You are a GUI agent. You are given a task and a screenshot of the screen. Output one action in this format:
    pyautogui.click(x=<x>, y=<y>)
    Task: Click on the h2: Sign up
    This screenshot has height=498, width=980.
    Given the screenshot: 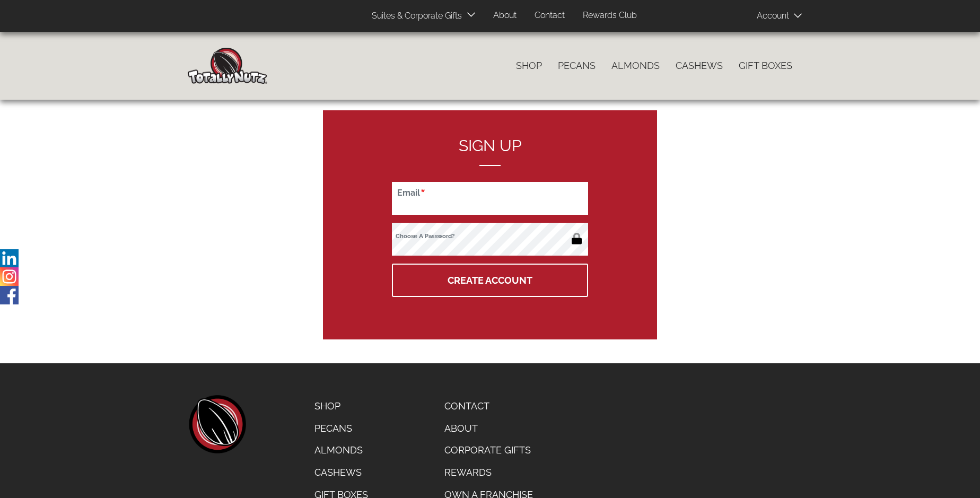 What is the action you would take?
    pyautogui.click(x=490, y=151)
    